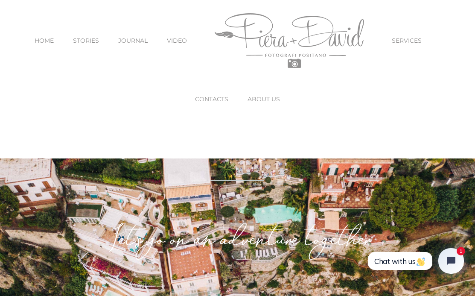  Describe the element at coordinates (177, 41) in the screenshot. I see `a: VIDEO` at that location.